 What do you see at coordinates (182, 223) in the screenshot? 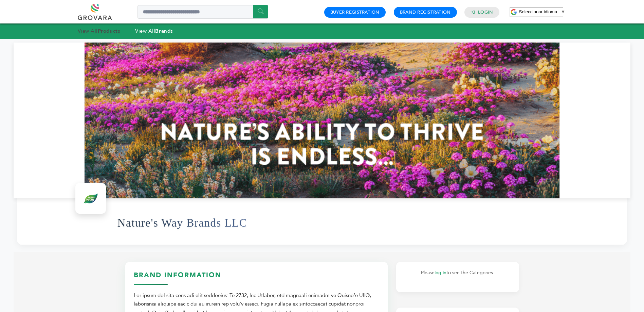
I see `h1: Nature's Way Brands LLC` at bounding box center [182, 223].